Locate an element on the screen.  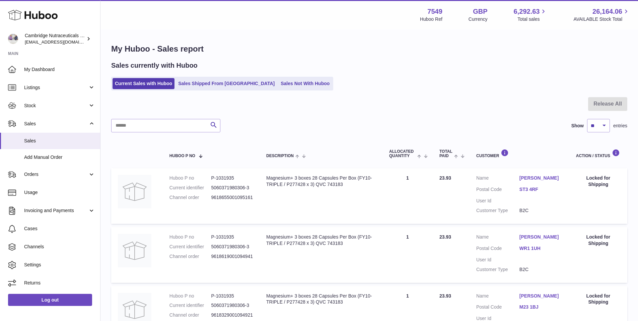
div: Huboo Ref is located at coordinates (431, 19).